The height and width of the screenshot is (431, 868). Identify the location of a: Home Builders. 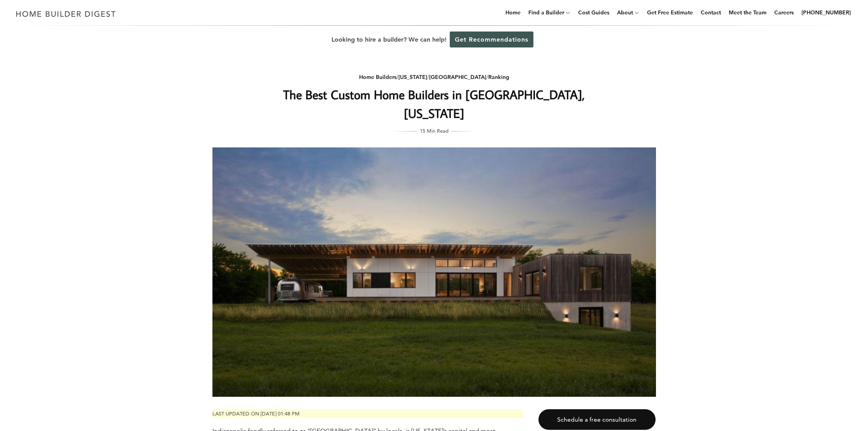
(378, 77).